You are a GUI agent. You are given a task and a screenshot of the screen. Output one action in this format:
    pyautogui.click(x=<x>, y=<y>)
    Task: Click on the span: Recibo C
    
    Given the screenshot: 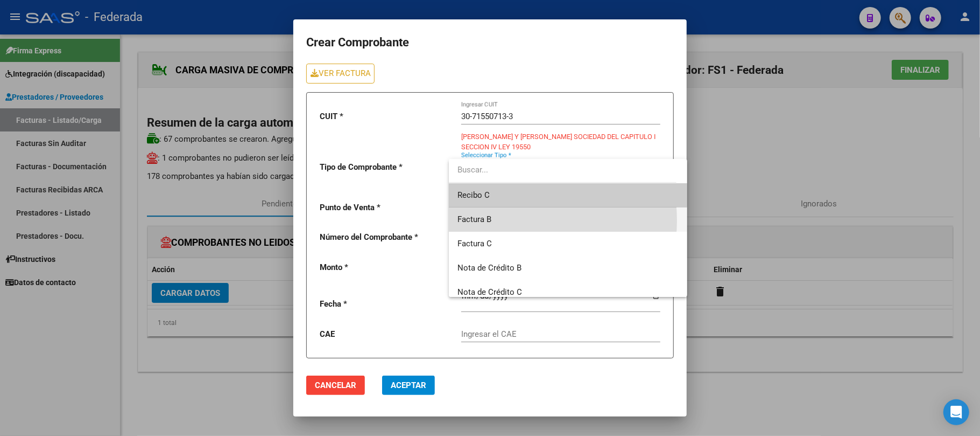 What is the action you would take?
    pyautogui.click(x=474, y=195)
    